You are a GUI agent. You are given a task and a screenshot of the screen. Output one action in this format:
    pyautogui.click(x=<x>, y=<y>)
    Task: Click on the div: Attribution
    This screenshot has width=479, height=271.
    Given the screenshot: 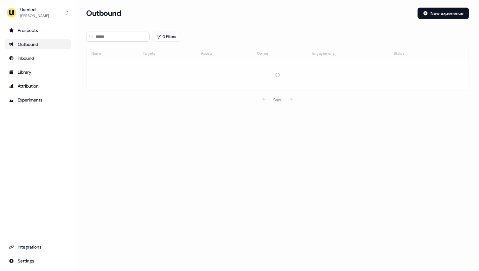 What is the action you would take?
    pyautogui.click(x=38, y=86)
    